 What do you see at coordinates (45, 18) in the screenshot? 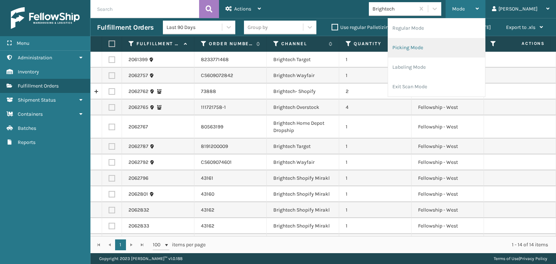
I see `img: logo` at bounding box center [45, 18].